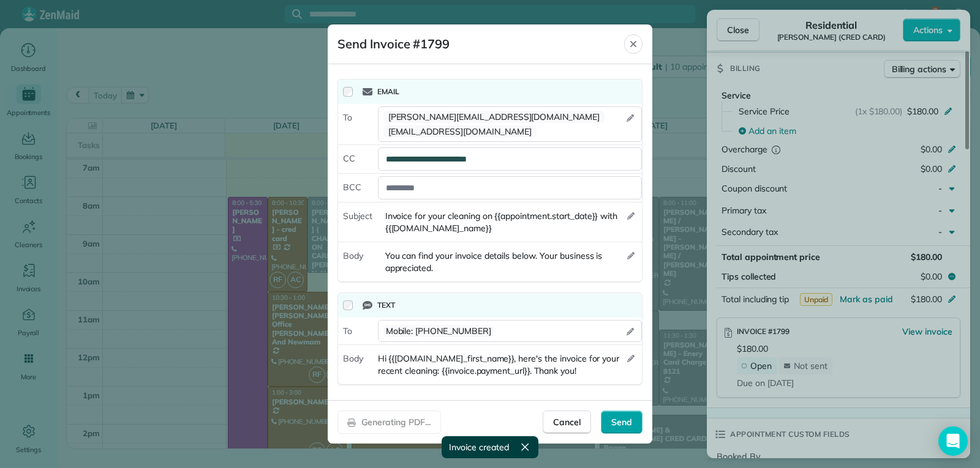  I want to click on span: Invoice created, so click(478, 448).